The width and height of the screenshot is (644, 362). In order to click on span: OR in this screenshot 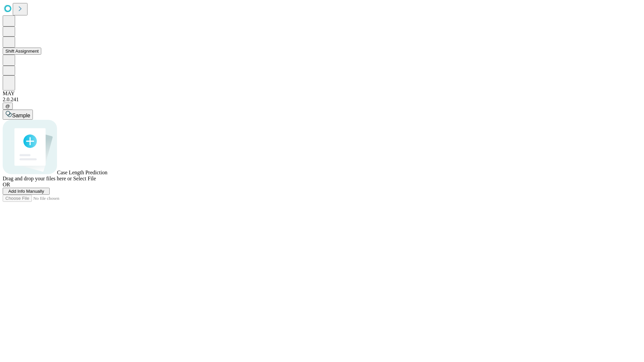, I will do `click(7, 185)`.